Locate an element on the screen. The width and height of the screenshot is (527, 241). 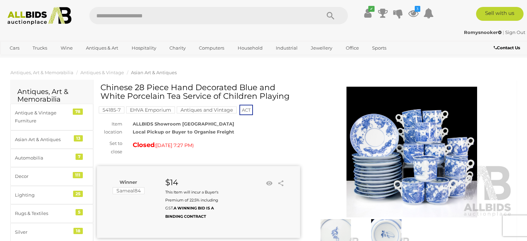
a: Office is located at coordinates (353, 48).